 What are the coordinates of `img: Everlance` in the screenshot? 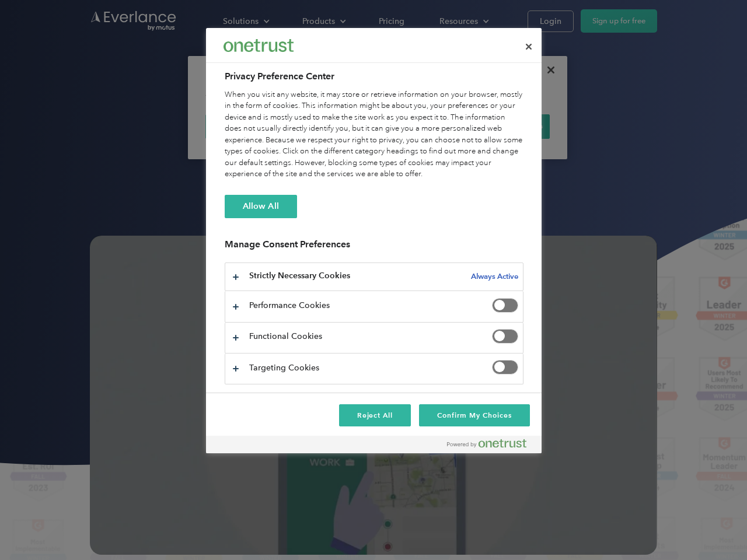 It's located at (259, 45).